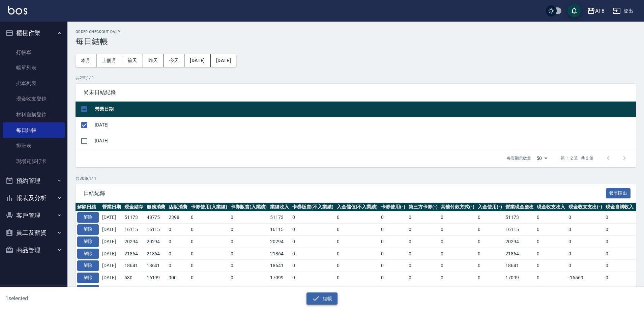 The width and height of the screenshot is (644, 310). Describe the element at coordinates (313, 207) in the screenshot. I see `th: 卡券販賣(不入業績)` at that location.